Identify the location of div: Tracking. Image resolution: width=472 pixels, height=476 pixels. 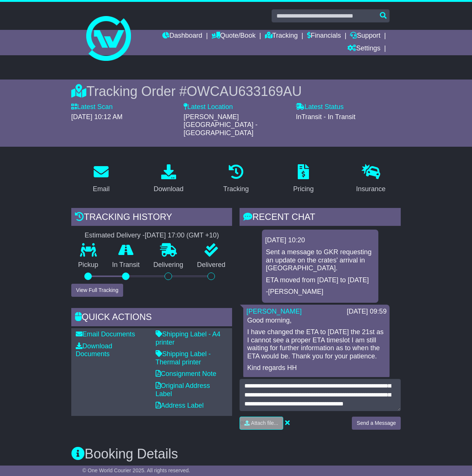
(236, 189).